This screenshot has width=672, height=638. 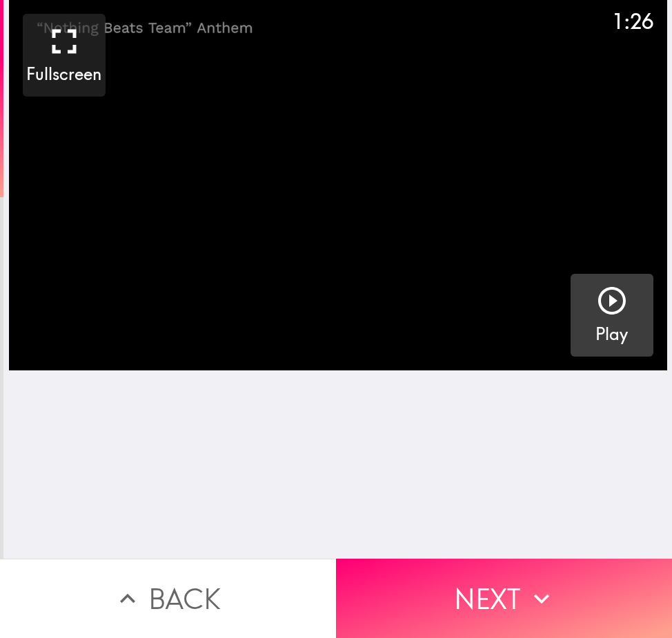 I want to click on button: Next, so click(x=504, y=598).